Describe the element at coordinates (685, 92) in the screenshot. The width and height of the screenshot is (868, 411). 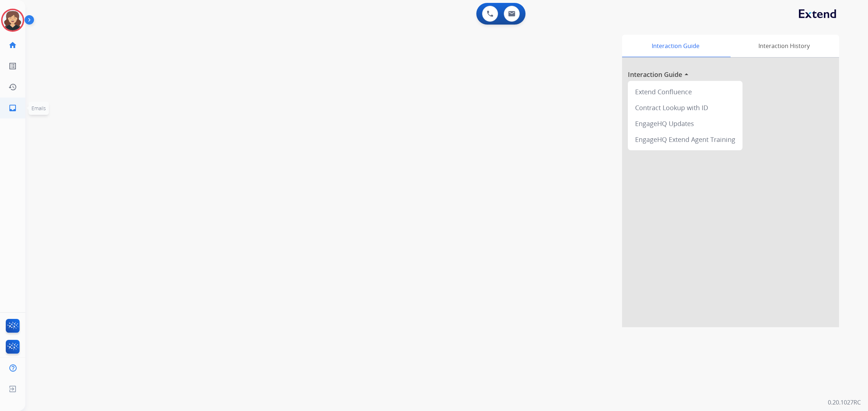
I see `div: Extend Confluence` at that location.